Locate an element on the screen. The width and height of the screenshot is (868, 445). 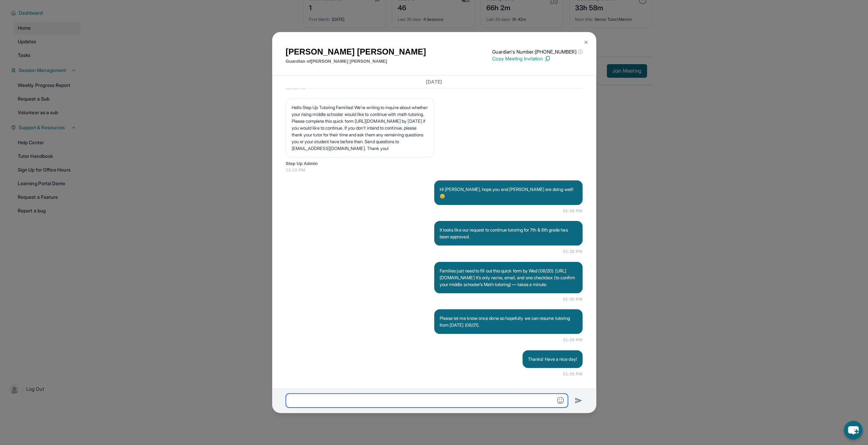
button: chat-button is located at coordinates (853, 431).